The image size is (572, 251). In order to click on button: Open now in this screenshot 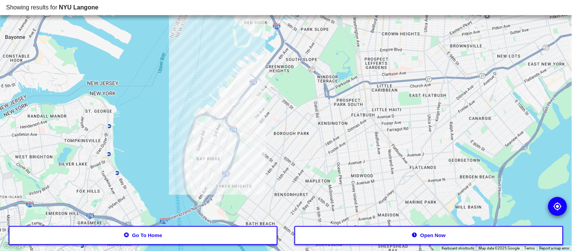, I will do `click(429, 235)`.